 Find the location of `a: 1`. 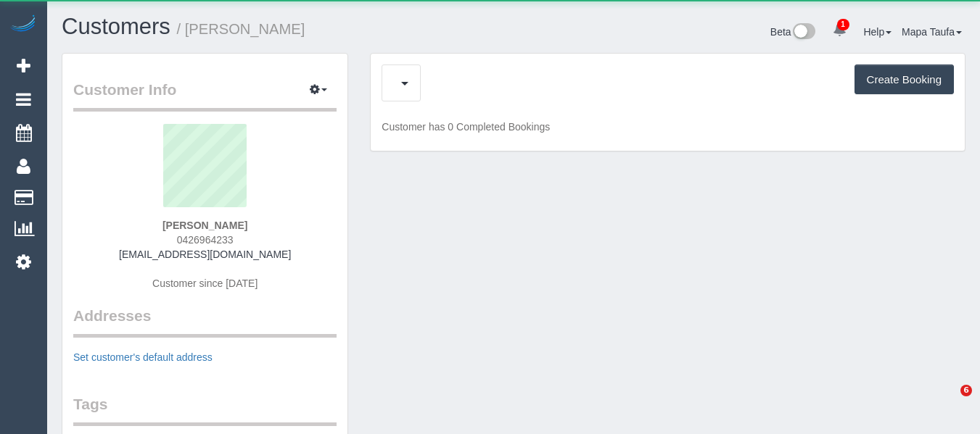

a: 1 is located at coordinates (839, 30).